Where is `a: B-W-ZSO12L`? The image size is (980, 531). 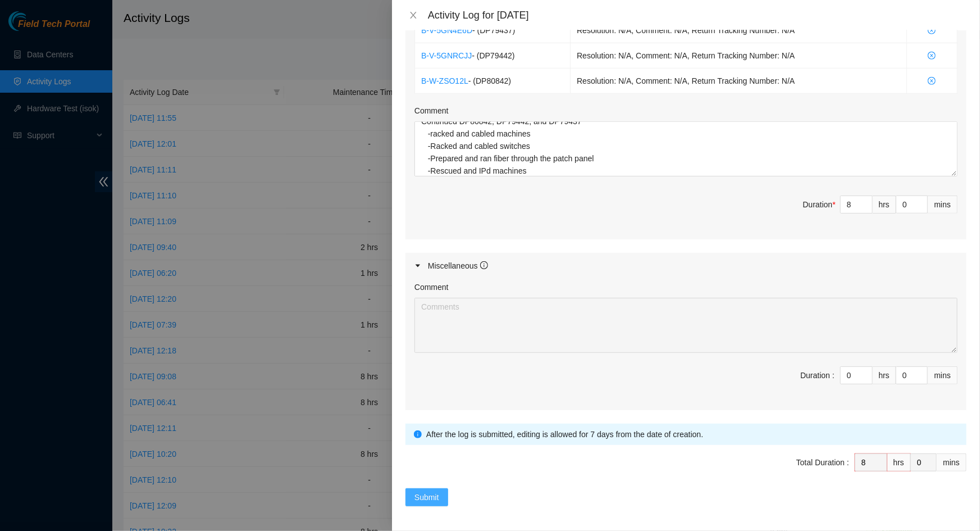
a: B-W-ZSO12L is located at coordinates (445, 81).